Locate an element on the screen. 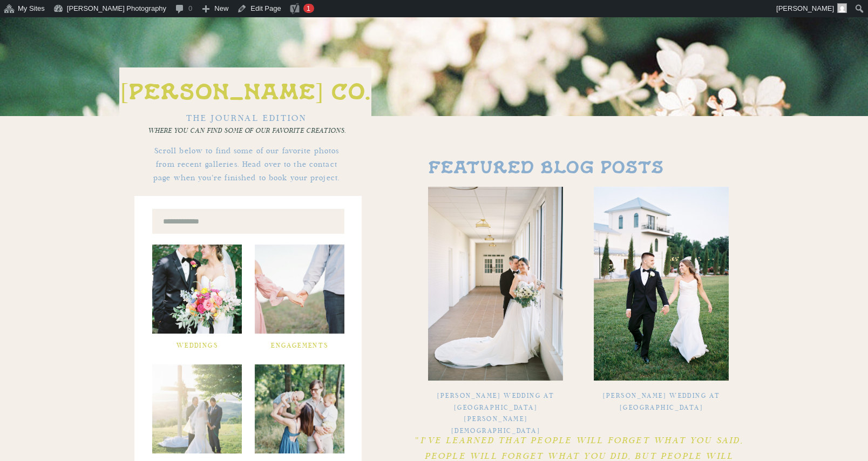 The image size is (868, 461). img: Bride and groom hold hands outside Blackberry Ridge in Trenton, Georgia is located at coordinates (661, 283).